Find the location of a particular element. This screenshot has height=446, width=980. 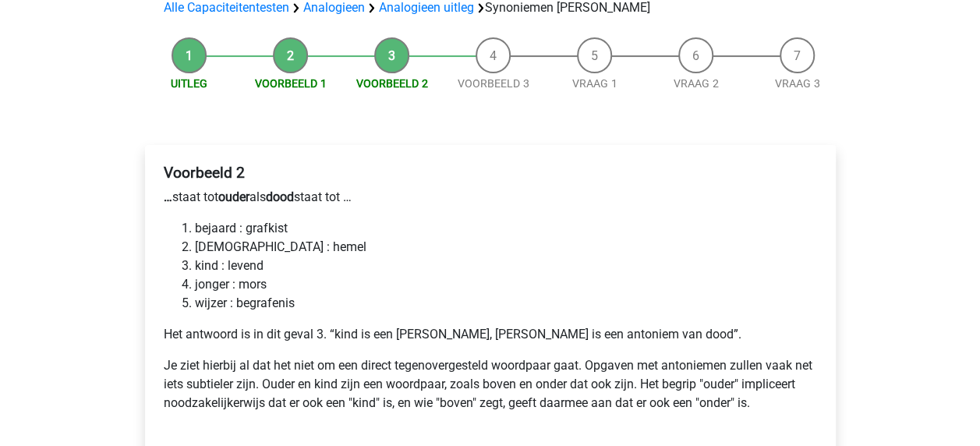

b: dood is located at coordinates (279, 196).